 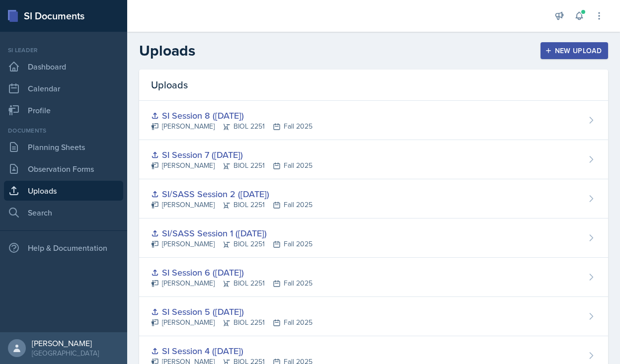 What do you see at coordinates (63, 190) in the screenshot?
I see `a: Uploads` at bounding box center [63, 190].